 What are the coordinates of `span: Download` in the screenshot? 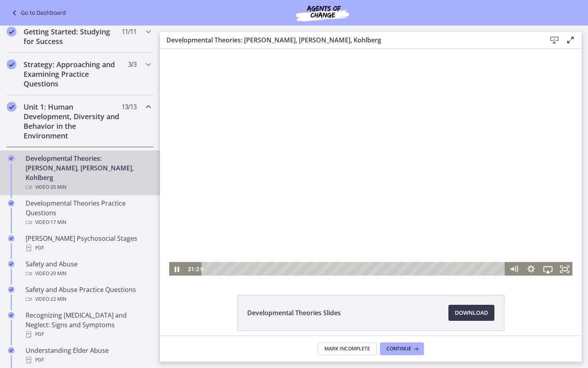 It's located at (472, 313).